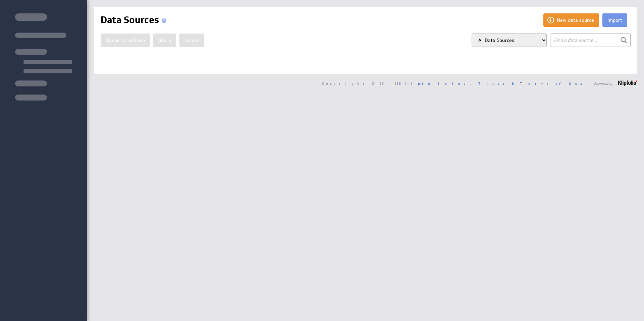 Image resolution: width=644 pixels, height=321 pixels. Describe the element at coordinates (43, 57) in the screenshot. I see `img: skeleton-sidenav.svg` at that location.